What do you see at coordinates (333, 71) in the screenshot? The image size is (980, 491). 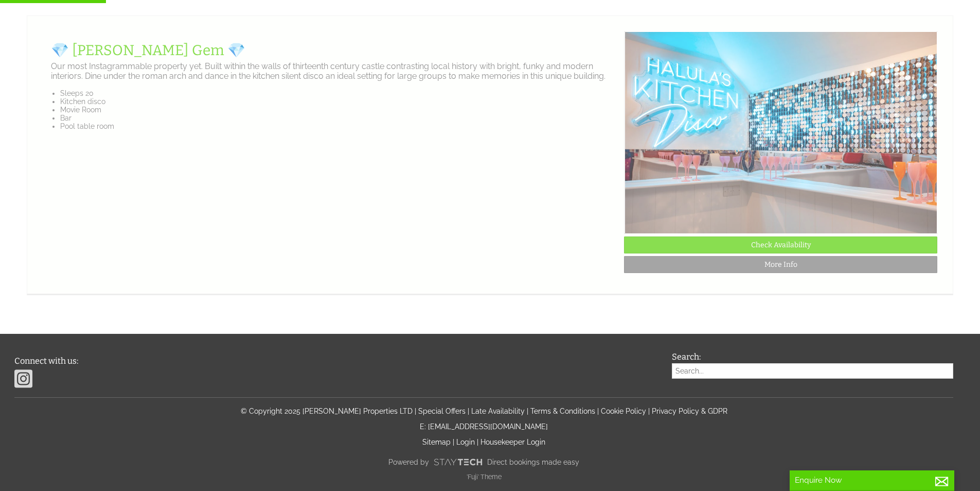 I see `p: Our most Instagrammable property yet. Built within the walls of thirteenth century castle contras...` at bounding box center [333, 71].